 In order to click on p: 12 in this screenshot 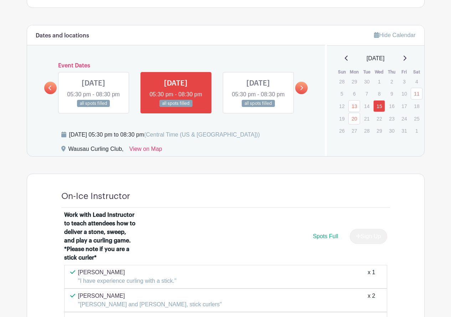, I will do `click(342, 106)`.